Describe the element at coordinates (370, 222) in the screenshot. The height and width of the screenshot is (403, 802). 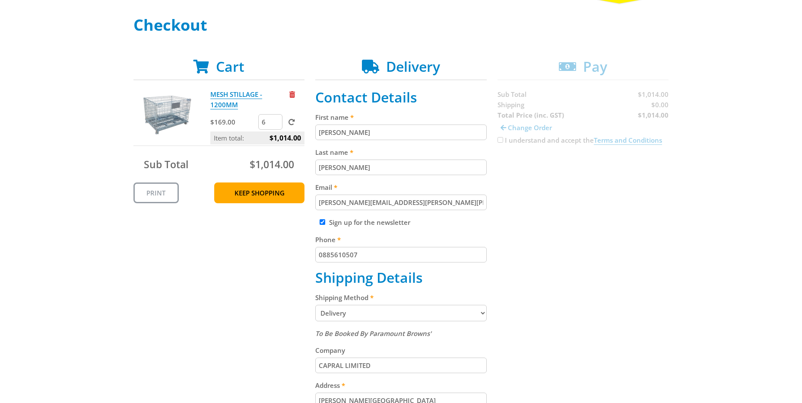
I see `label: Sign up for the newsletter` at that location.